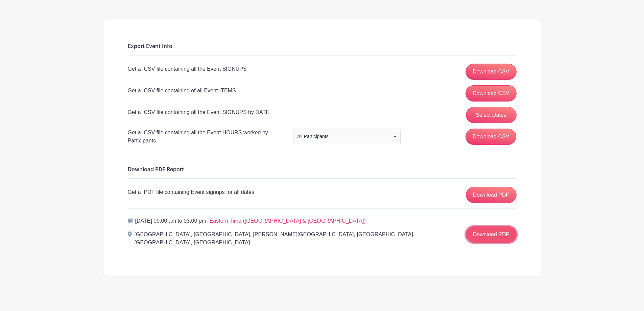 This screenshot has height=311, width=644. Describe the element at coordinates (322, 47) in the screenshot. I see `h6: Export Event Info` at that location.